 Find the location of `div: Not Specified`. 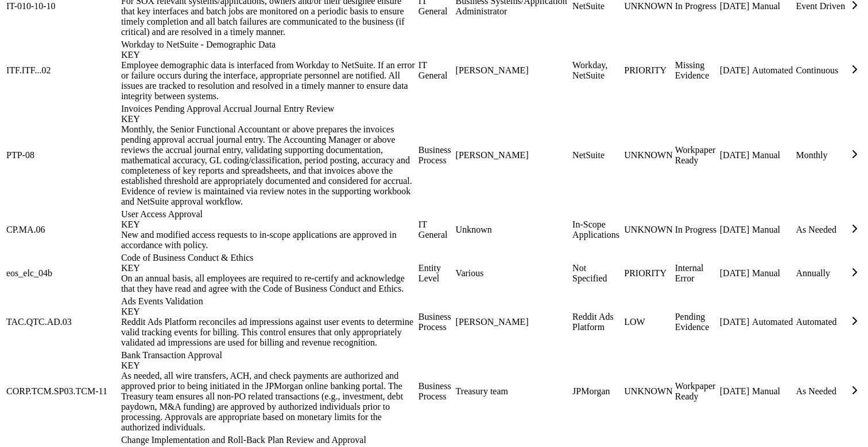

div: Not Specified is located at coordinates (597, 274).